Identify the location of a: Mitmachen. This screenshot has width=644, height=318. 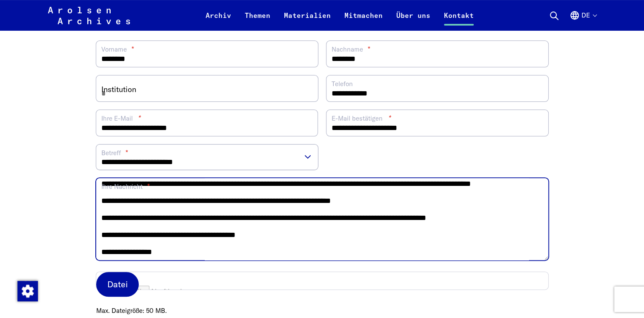
(364, 20).